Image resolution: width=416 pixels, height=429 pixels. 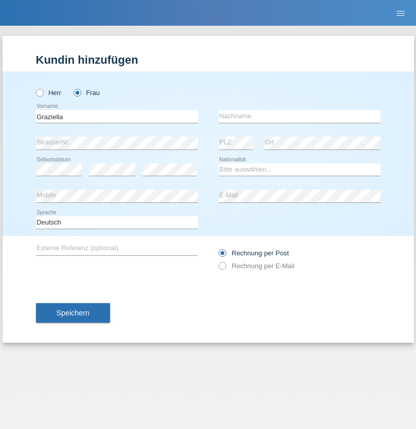 What do you see at coordinates (73, 313) in the screenshot?
I see `button: Speichern` at bounding box center [73, 313].